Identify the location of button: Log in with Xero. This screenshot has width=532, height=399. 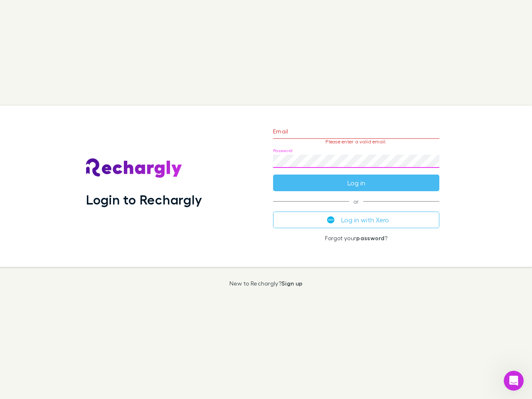
(356, 220).